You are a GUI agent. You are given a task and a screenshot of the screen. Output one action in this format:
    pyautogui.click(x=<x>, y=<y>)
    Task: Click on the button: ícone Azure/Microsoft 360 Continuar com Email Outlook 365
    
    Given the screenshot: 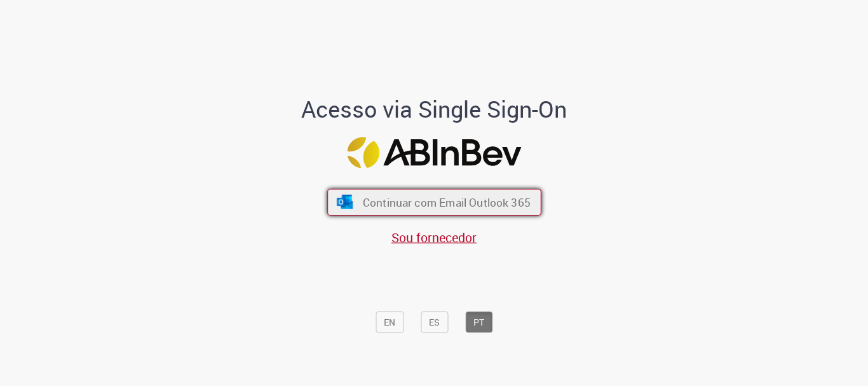 What is the action you would take?
    pyautogui.click(x=434, y=202)
    